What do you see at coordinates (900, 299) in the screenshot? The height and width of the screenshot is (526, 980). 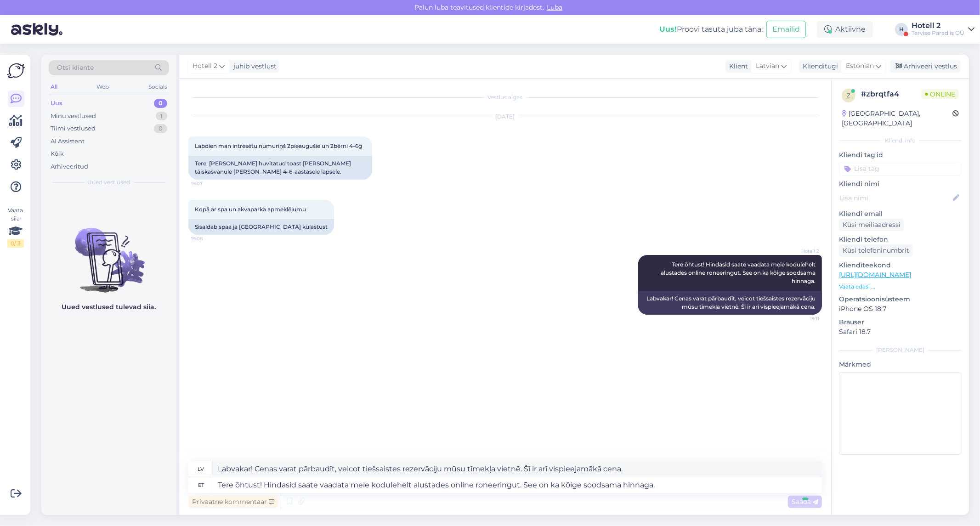 I see `p: Operatsioonisüsteem` at bounding box center [900, 299].